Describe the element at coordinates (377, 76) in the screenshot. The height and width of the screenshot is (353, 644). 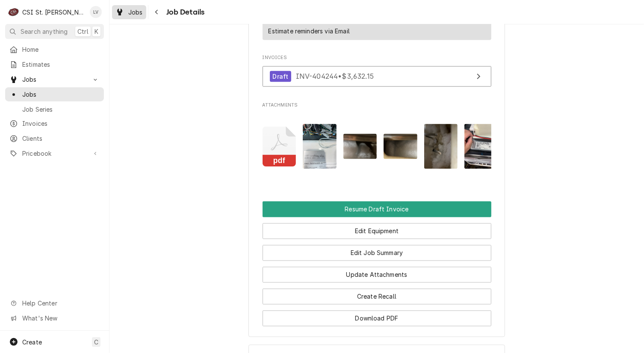
I see `a: View Invoice` at that location.